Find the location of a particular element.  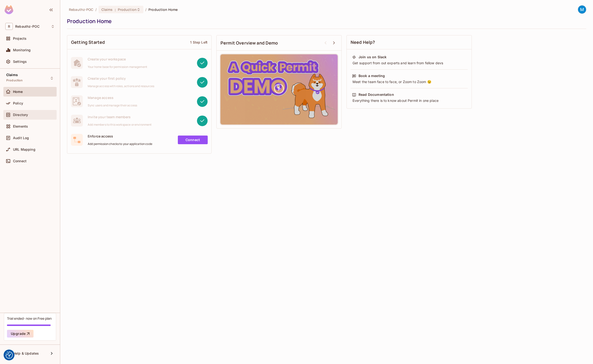

img: Maxim TNG is located at coordinates (582, 9).